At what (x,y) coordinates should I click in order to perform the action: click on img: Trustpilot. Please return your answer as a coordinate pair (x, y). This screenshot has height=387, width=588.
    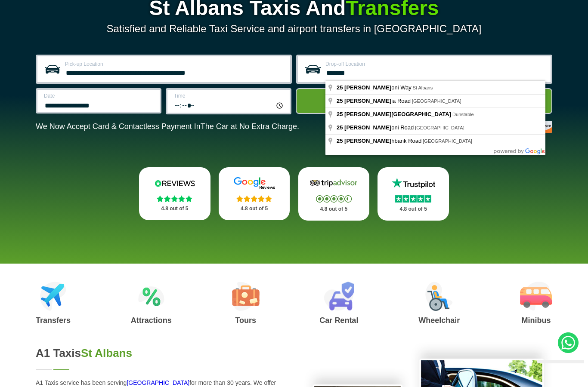
    Looking at the image, I should click on (413, 183).